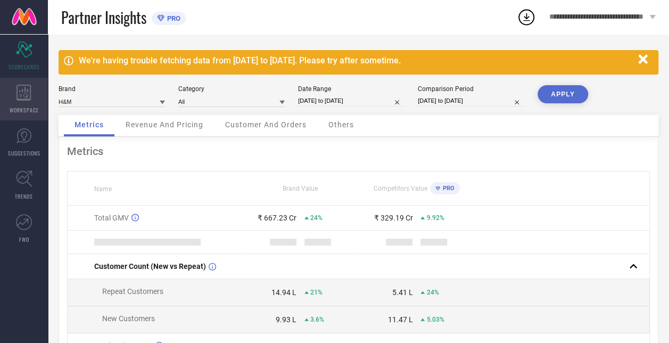 This screenshot has width=669, height=343. I want to click on div: Open download list, so click(526, 17).